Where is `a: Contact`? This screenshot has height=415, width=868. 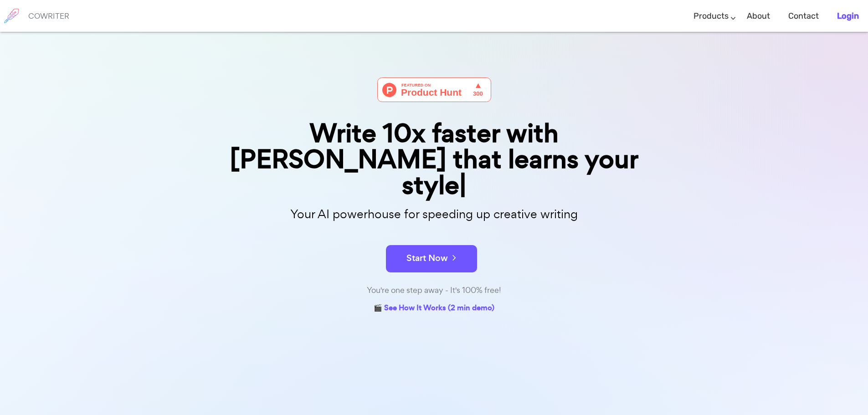
a: Contact is located at coordinates (803, 16).